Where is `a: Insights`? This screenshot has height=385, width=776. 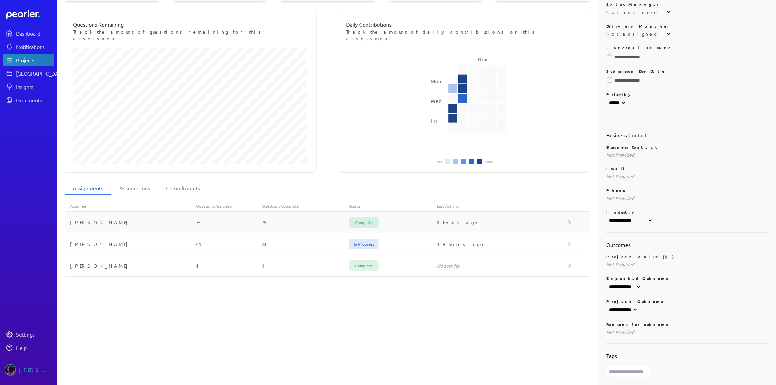 a: Insights is located at coordinates (28, 87).